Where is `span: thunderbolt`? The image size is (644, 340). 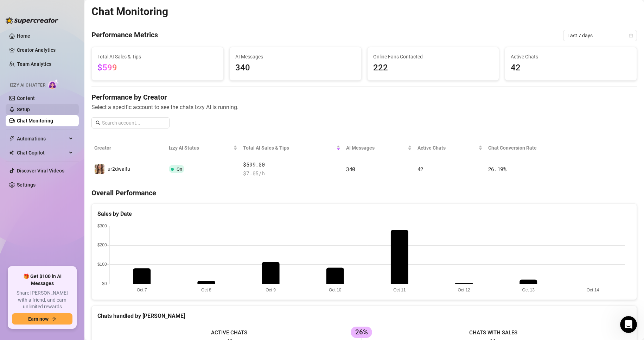 span: thunderbolt is located at coordinates (12, 138).